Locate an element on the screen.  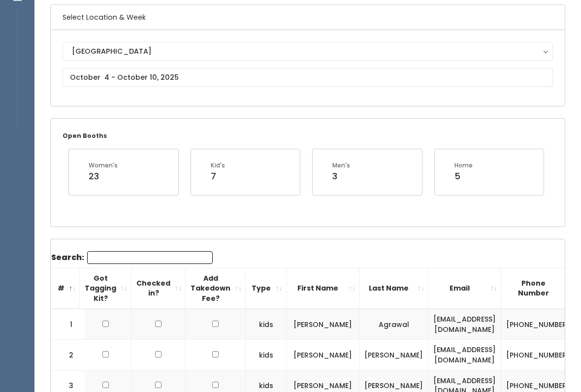
div: Women's is located at coordinates (103, 165).